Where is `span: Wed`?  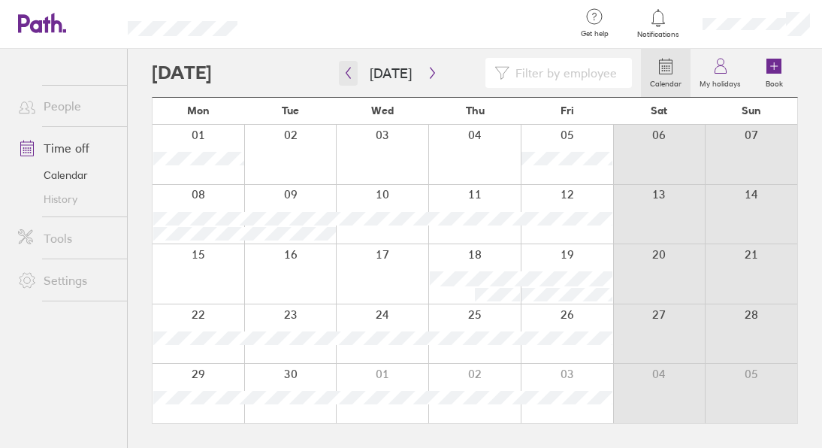 span: Wed is located at coordinates (382, 110).